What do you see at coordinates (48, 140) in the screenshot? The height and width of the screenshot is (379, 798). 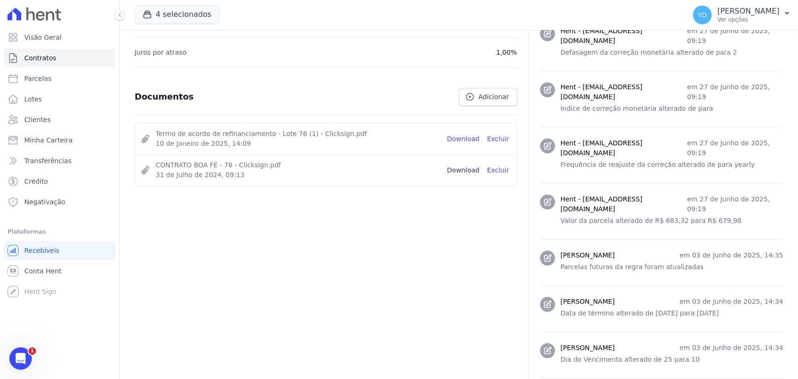 I see `span: Minha Carteira` at bounding box center [48, 140].